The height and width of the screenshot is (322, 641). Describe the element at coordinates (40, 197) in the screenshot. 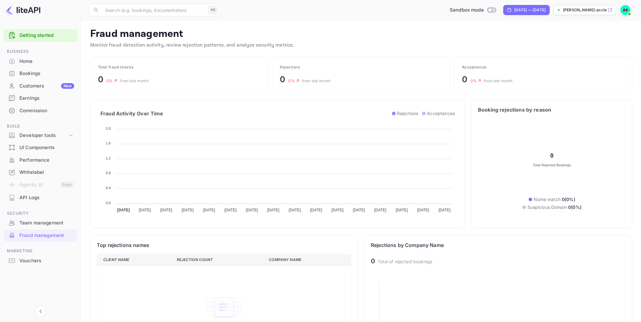

I see `a: API Logs` at that location.